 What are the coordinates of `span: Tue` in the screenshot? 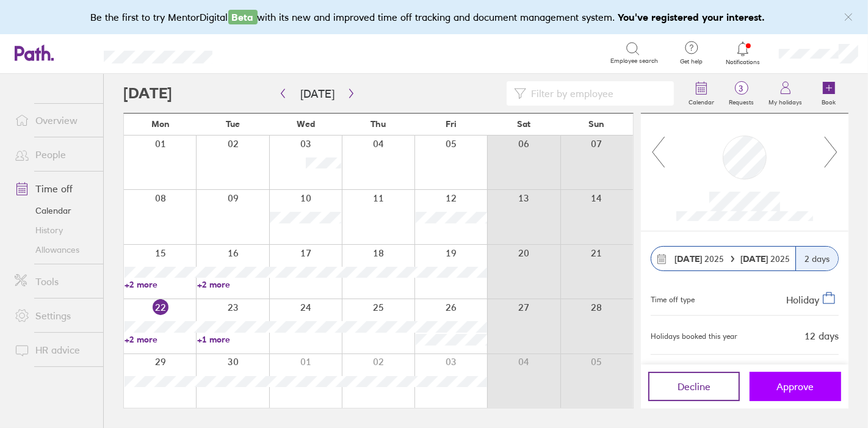 It's located at (233, 123).